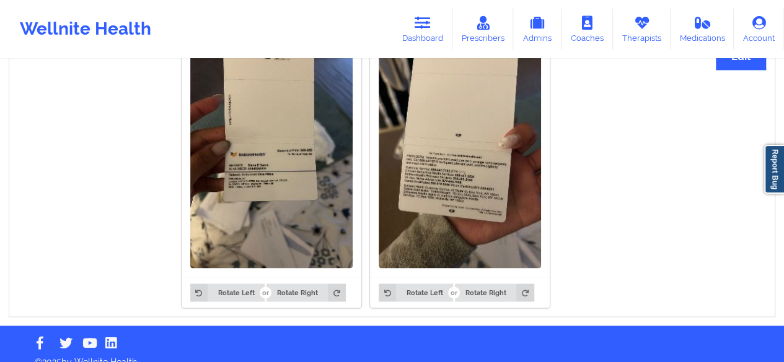 Image resolution: width=784 pixels, height=362 pixels. Describe the element at coordinates (537, 29) in the screenshot. I see `a: Admins` at that location.